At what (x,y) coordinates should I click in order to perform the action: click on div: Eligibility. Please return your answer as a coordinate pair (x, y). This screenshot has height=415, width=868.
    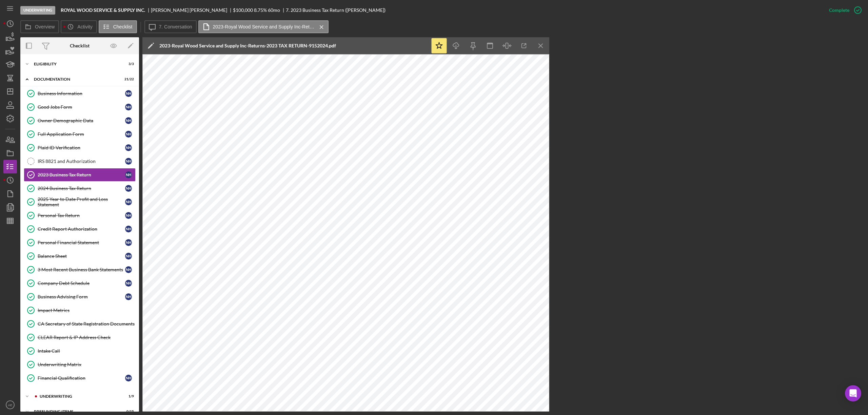
    Looking at the image, I should click on (75, 64).